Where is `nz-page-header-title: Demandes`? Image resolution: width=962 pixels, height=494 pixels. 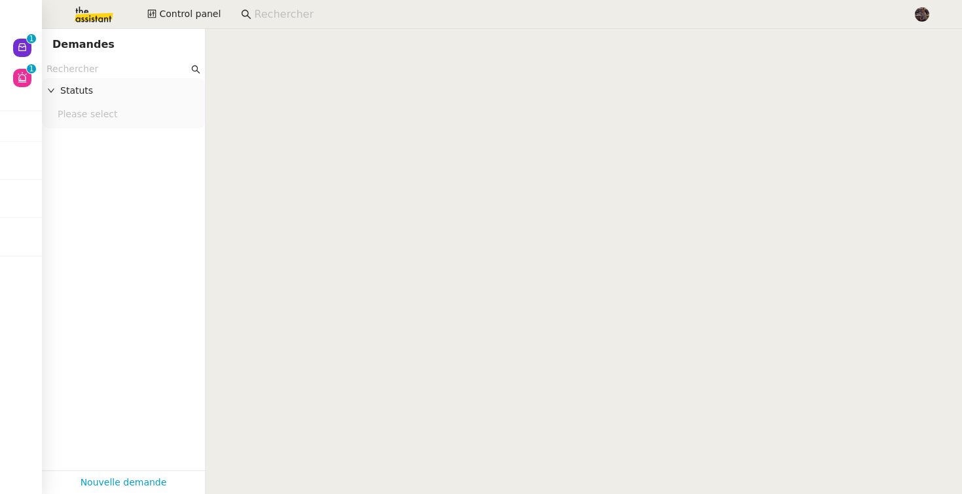 nz-page-header-title: Demandes is located at coordinates (83, 45).